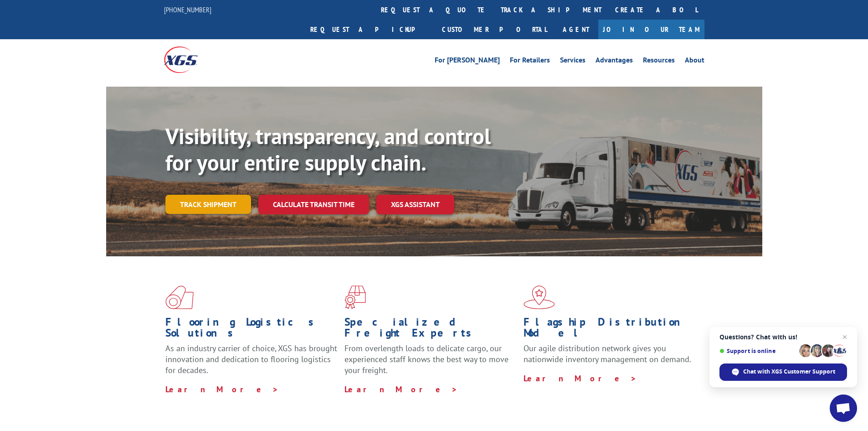 This screenshot has height=431, width=868. I want to click on div: Open chat, so click(843, 408).